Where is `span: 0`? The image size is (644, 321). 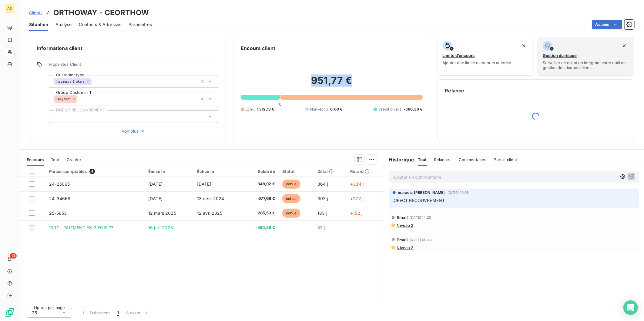
span: 0 is located at coordinates (280, 104).